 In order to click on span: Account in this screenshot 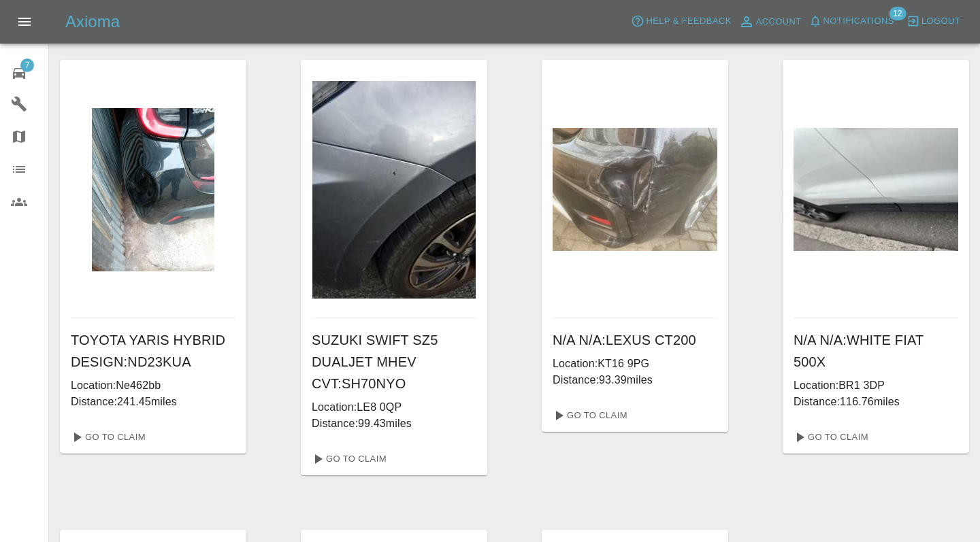, I will do `click(779, 22)`.